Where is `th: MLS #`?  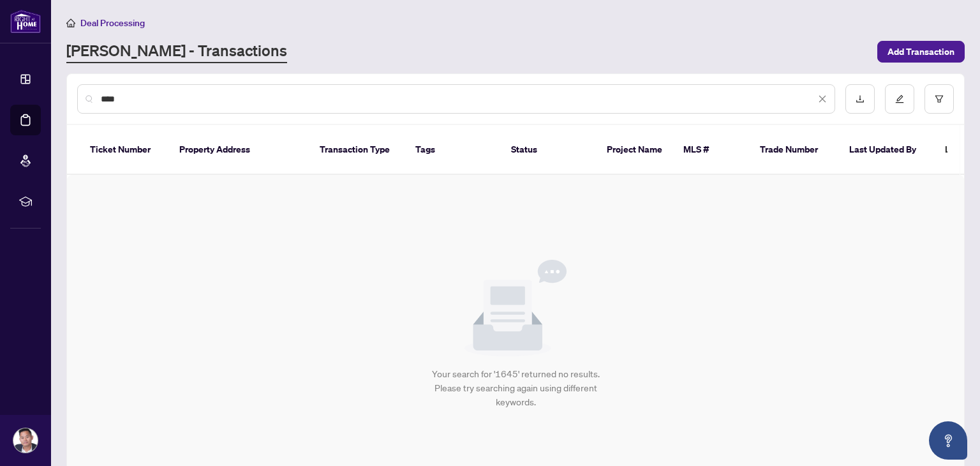
th: MLS # is located at coordinates (711, 150).